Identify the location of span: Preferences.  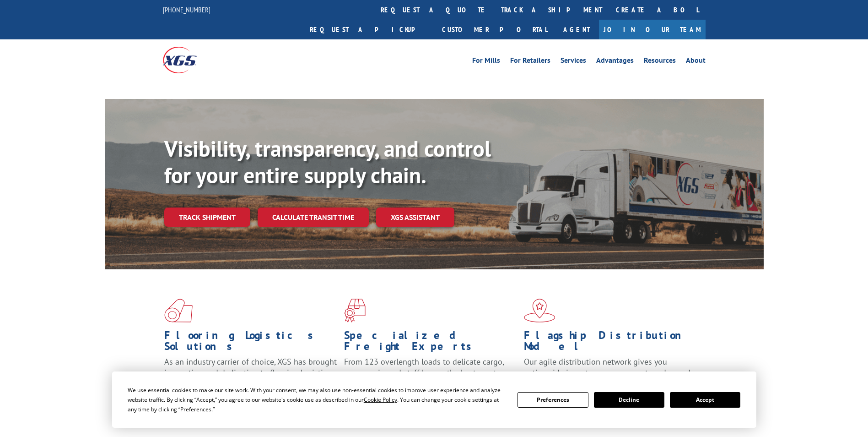
(196, 409).